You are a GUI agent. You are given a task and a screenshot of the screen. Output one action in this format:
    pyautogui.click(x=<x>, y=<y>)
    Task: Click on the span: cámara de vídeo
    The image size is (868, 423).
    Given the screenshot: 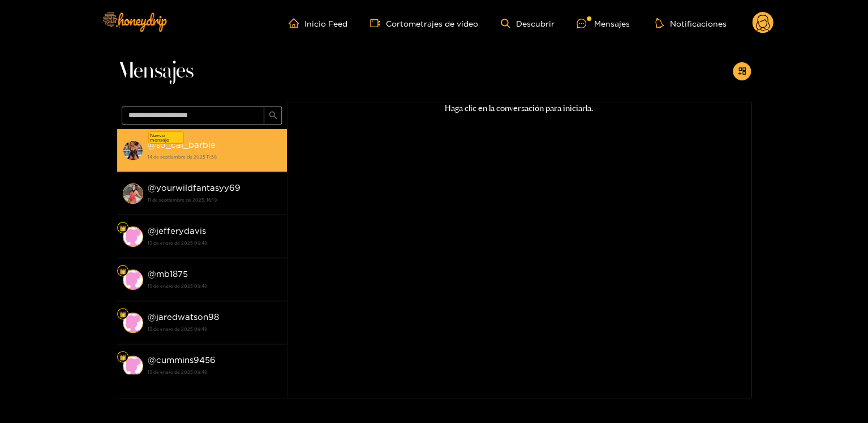 What is the action you would take?
    pyautogui.click(x=378, y=23)
    